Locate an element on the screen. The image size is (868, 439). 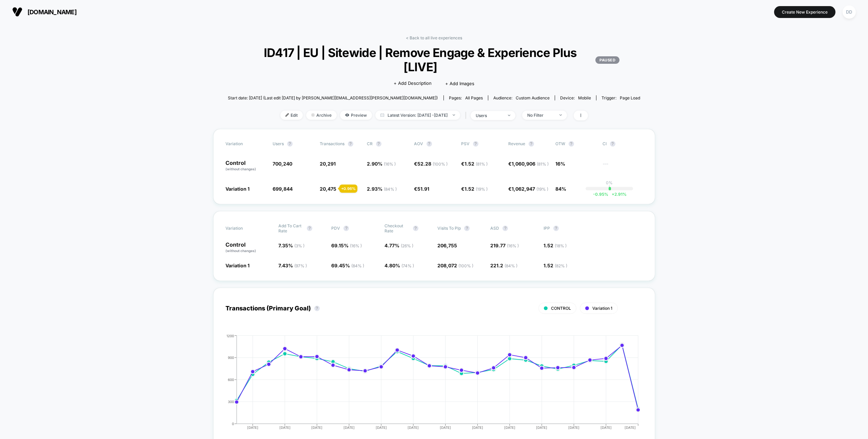
div: Audience: is located at coordinates (522, 98).